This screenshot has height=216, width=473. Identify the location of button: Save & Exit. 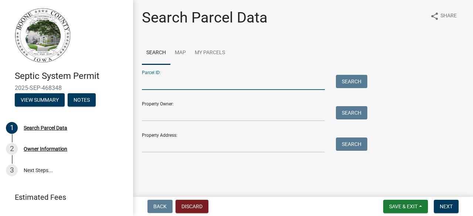
(405, 207).